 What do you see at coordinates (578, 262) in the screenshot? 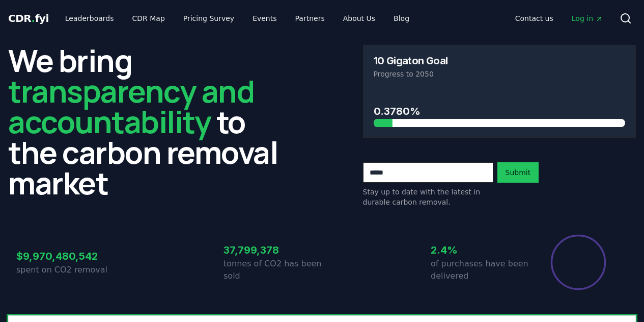
I see `div: Percentage of sales delivered` at bounding box center [578, 262].